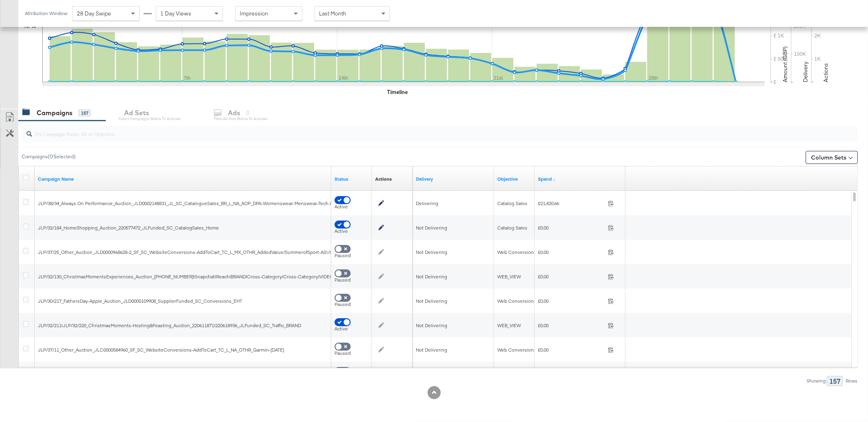 The width and height of the screenshot is (868, 422). What do you see at coordinates (94, 13) in the screenshot?
I see `span: 28 Day Swipe` at bounding box center [94, 13].